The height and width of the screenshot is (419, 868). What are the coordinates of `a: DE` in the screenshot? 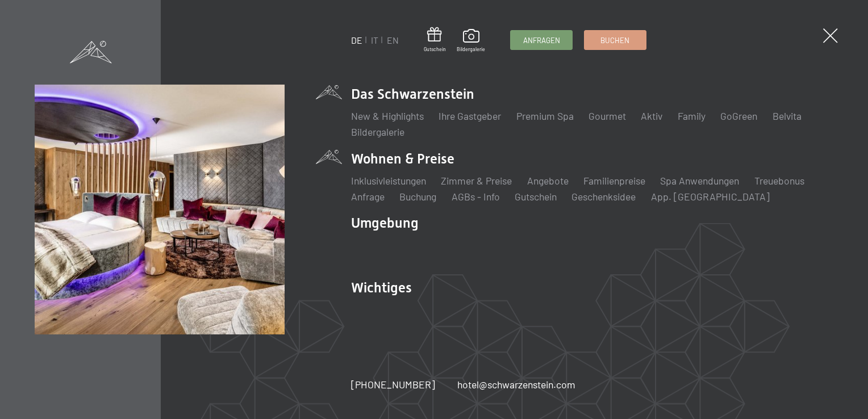 It's located at (357, 40).